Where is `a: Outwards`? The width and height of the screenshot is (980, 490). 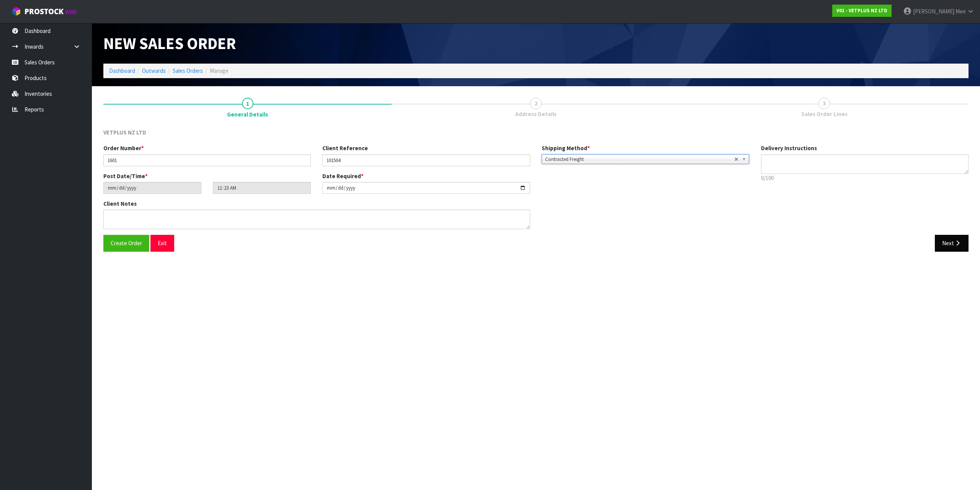 a: Outwards is located at coordinates (154, 70).